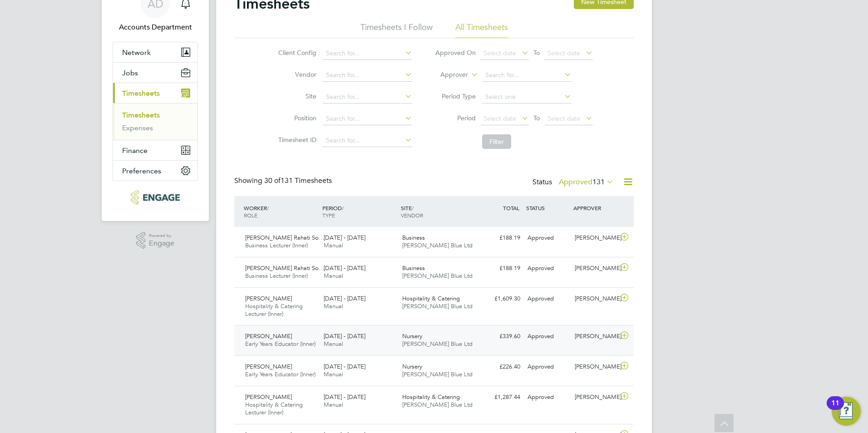 The width and height of the screenshot is (868, 433). What do you see at coordinates (296, 53) in the screenshot?
I see `label: Client Config` at bounding box center [296, 53].